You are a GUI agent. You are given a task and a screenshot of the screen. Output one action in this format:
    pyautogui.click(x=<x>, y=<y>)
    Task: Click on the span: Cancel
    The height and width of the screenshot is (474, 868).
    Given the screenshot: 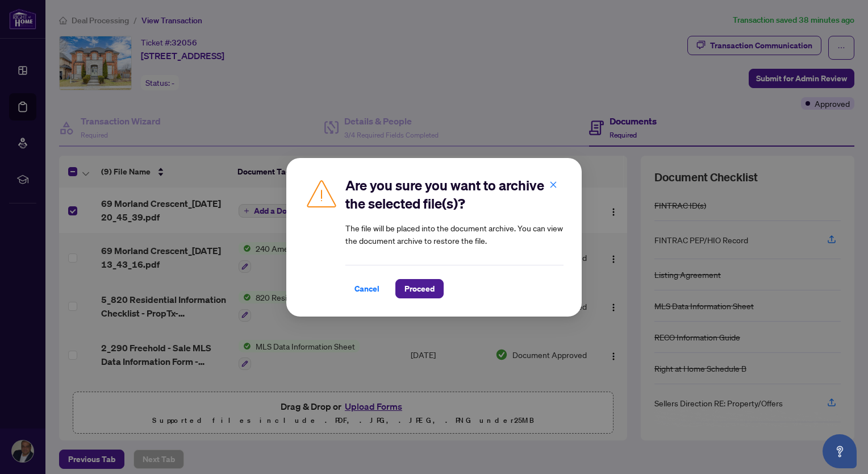 What is the action you would take?
    pyautogui.click(x=366, y=289)
    